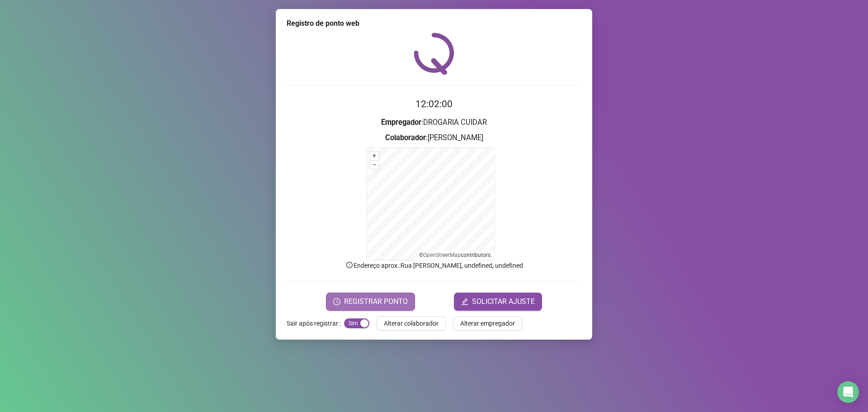  Describe the element at coordinates (434, 123) in the screenshot. I see `h3: : DROGARIA CUIDAR` at that location.